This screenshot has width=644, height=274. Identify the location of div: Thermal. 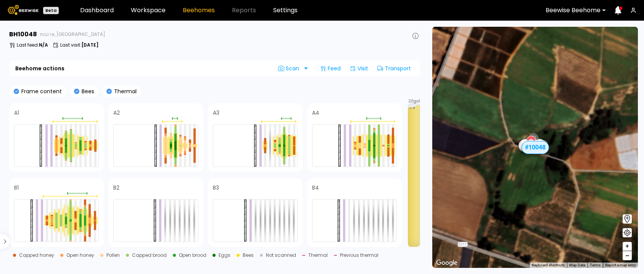
(318, 255).